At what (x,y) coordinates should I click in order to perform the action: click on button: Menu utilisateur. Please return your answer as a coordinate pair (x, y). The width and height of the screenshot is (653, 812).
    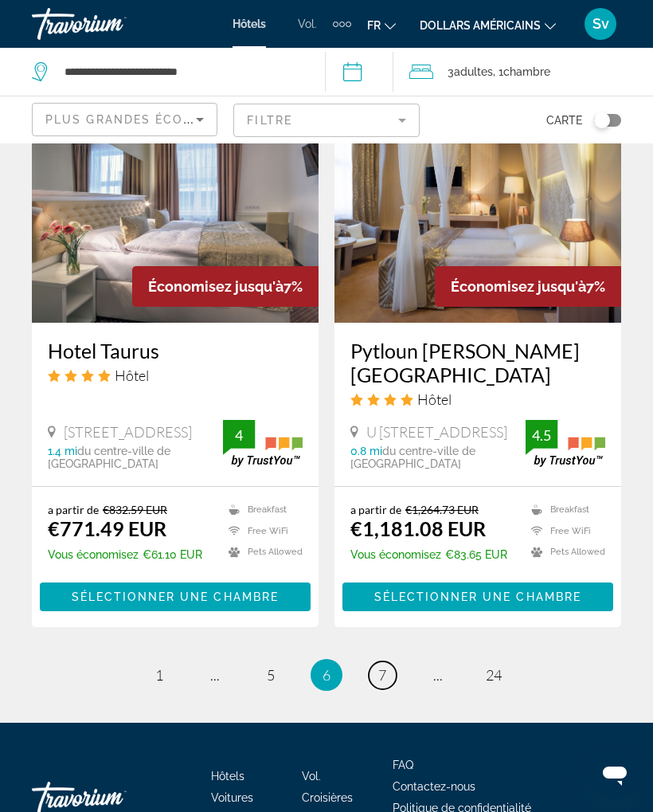
    Looking at the image, I should click on (601, 24).